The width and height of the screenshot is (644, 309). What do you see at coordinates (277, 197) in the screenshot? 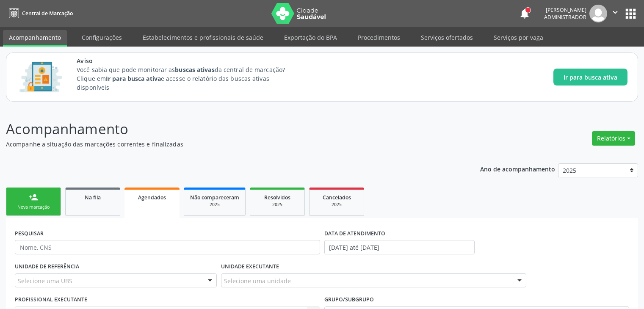
I see `span: Resolvidos` at bounding box center [277, 197].